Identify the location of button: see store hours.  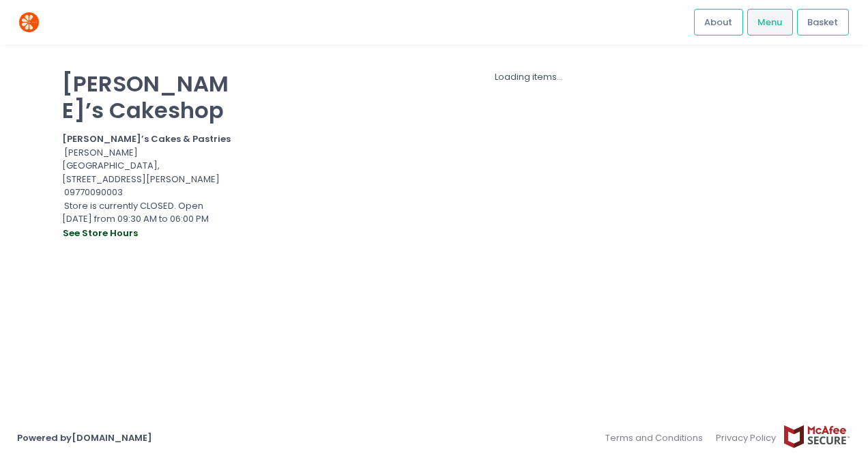
(100, 233).